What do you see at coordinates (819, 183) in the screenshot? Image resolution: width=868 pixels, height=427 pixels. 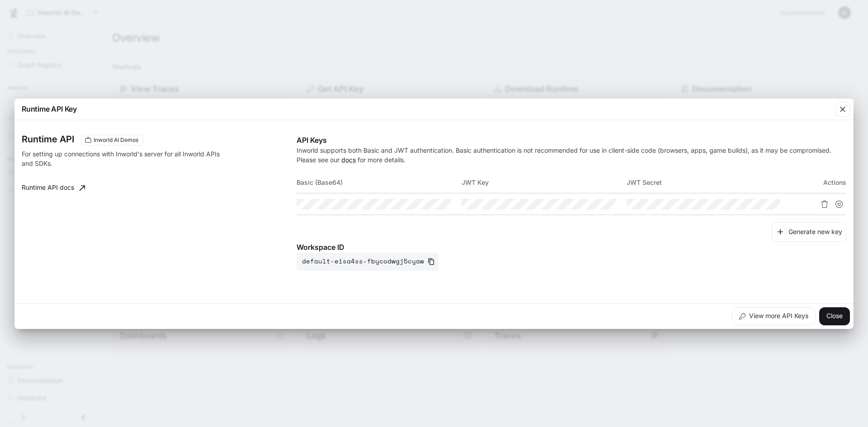 I see `th: Actions` at bounding box center [819, 183].